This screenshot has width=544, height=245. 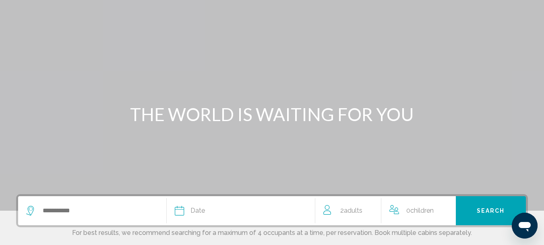 I want to click on button: Search, so click(x=491, y=210).